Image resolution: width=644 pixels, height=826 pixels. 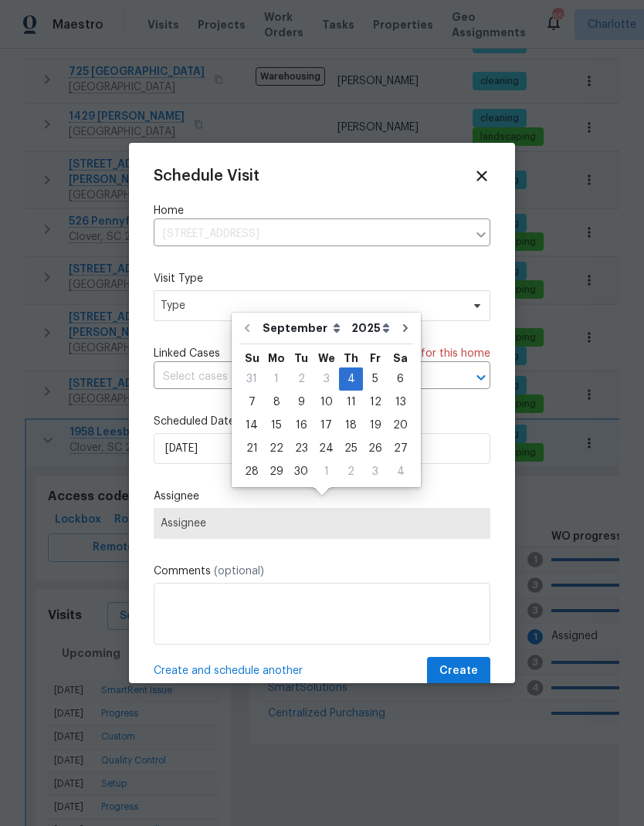 I want to click on div: Sat Sep 27 2025, so click(x=401, y=449).